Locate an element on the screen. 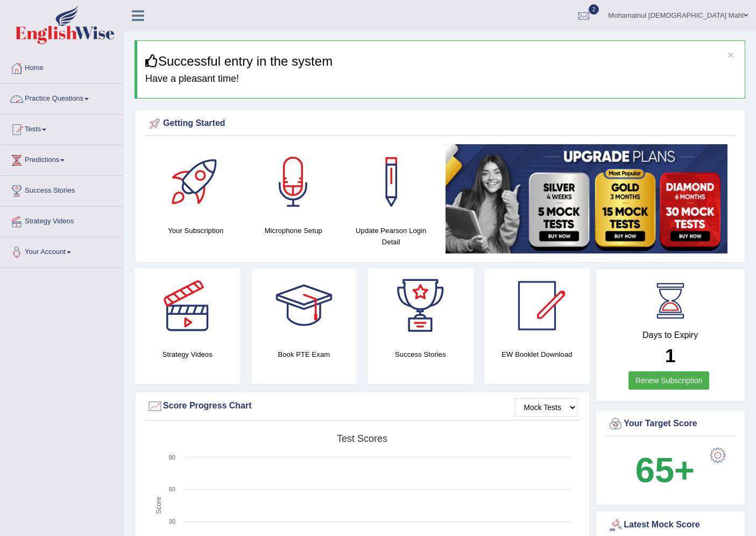 The image size is (756, 536). div: Latest Mock Score is located at coordinates (670, 525).